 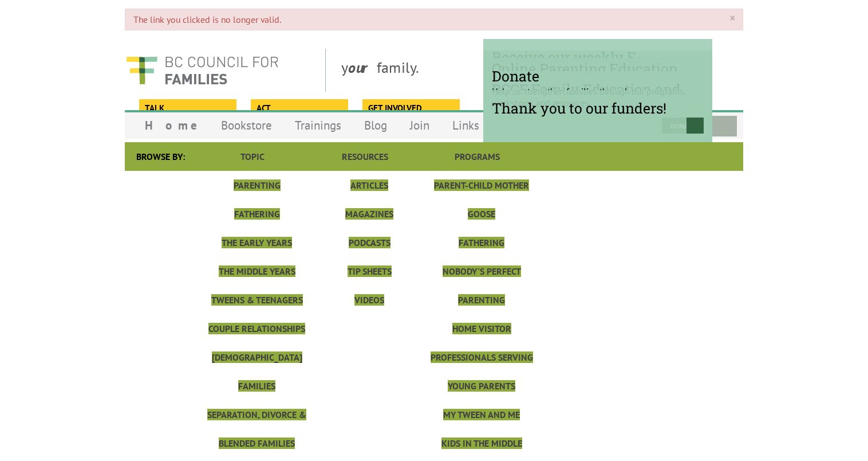 I want to click on a: Home Visitor, so click(x=482, y=328).